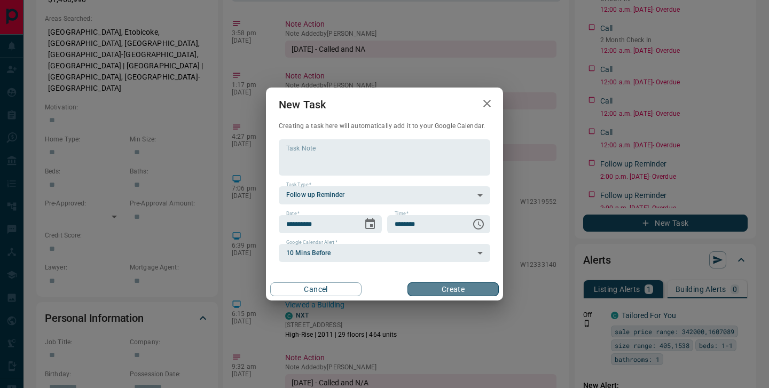  I want to click on p: Creating a task here will automatically add it to your Google Calendar., so click(384, 126).